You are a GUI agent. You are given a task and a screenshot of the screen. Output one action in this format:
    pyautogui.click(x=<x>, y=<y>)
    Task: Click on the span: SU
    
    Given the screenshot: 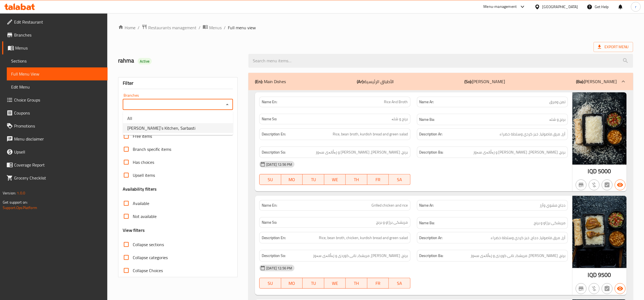 What is the action you would take?
    pyautogui.click(x=270, y=283)
    